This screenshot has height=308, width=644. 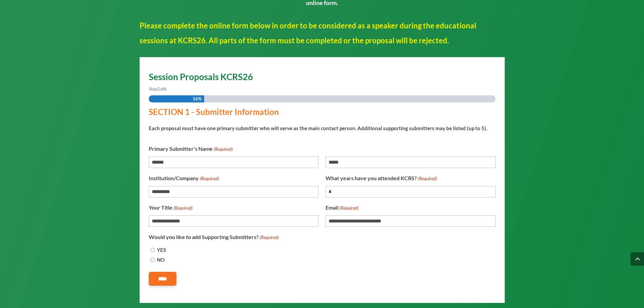 What do you see at coordinates (197, 99) in the screenshot?
I see `span: 16%` at bounding box center [197, 99].